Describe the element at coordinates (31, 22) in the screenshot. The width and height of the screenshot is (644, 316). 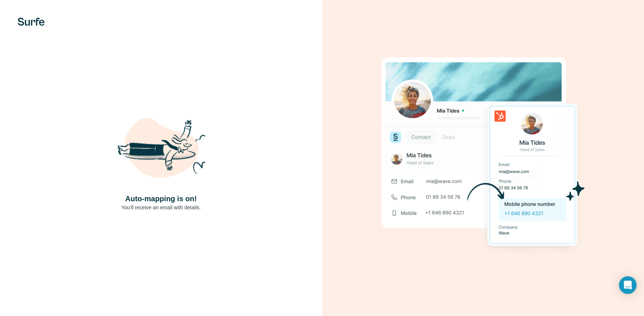
I see `img: Surfe's logo` at that location.